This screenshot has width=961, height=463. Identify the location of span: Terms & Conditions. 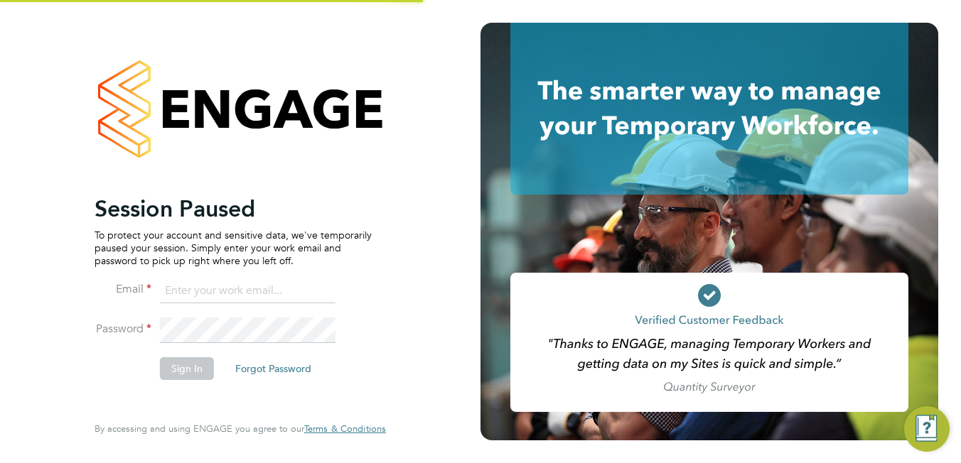
(345, 428).